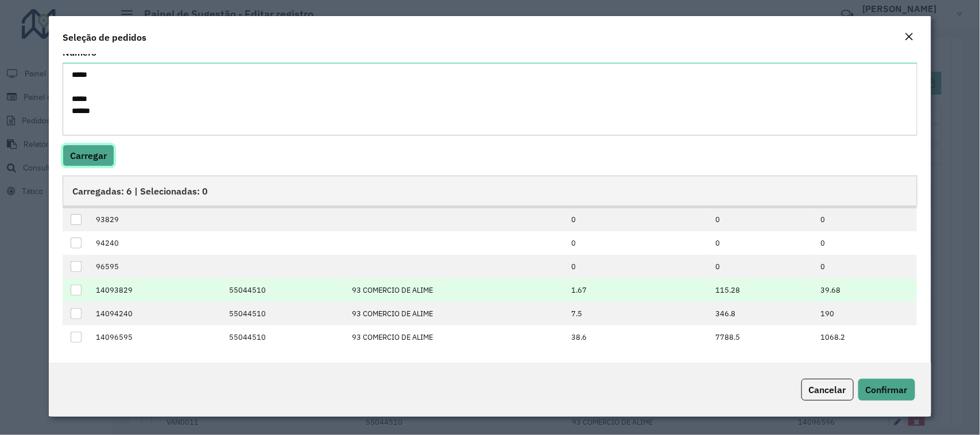  What do you see at coordinates (637, 290) in the screenshot?
I see `td: 1.67` at bounding box center [637, 290].